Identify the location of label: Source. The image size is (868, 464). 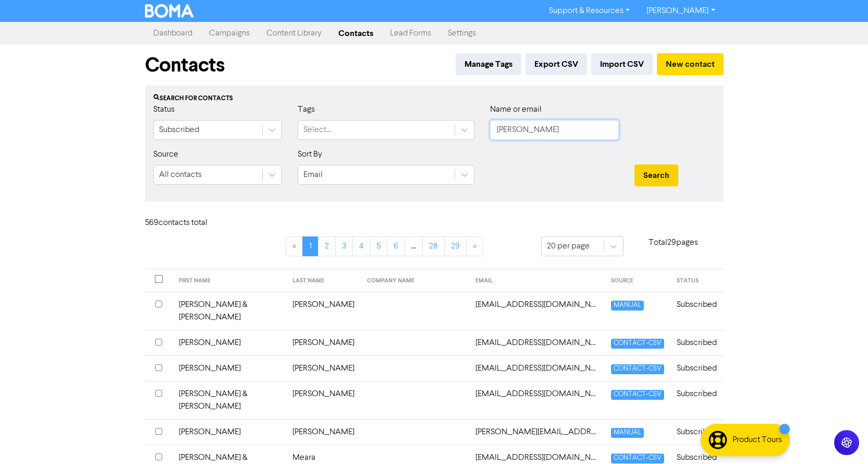
(166, 154).